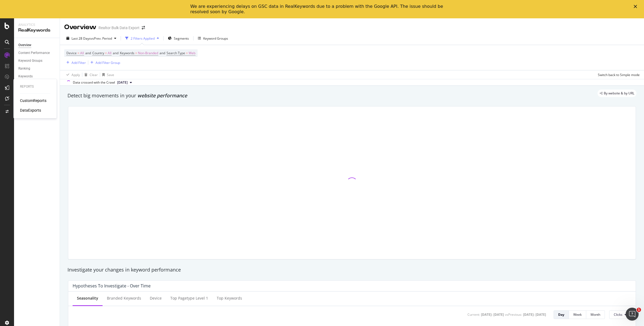  Describe the element at coordinates (617, 93) in the screenshot. I see `div: legacy label` at that location.